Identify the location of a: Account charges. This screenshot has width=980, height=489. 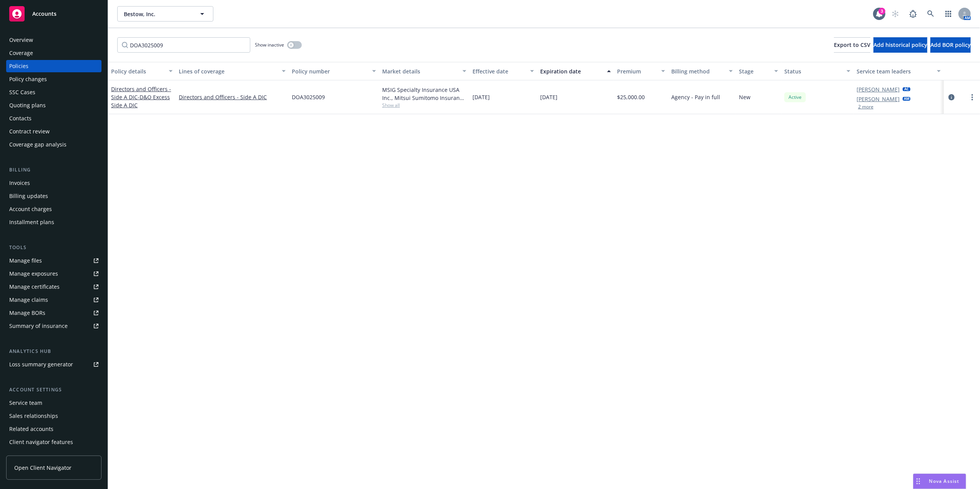
(53, 209).